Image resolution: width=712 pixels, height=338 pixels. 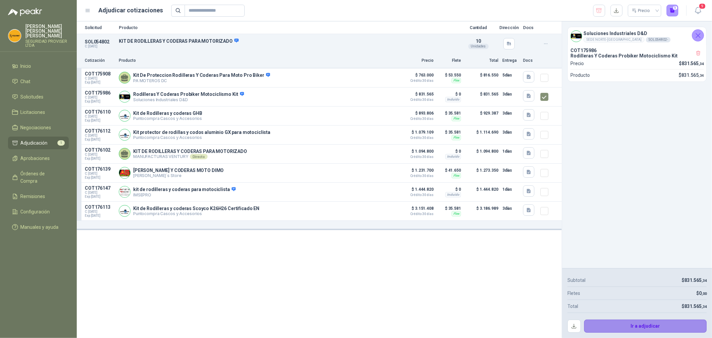 What do you see at coordinates (481, 116) in the screenshot?
I see `p: $ 929.387` at bounding box center [481, 116].